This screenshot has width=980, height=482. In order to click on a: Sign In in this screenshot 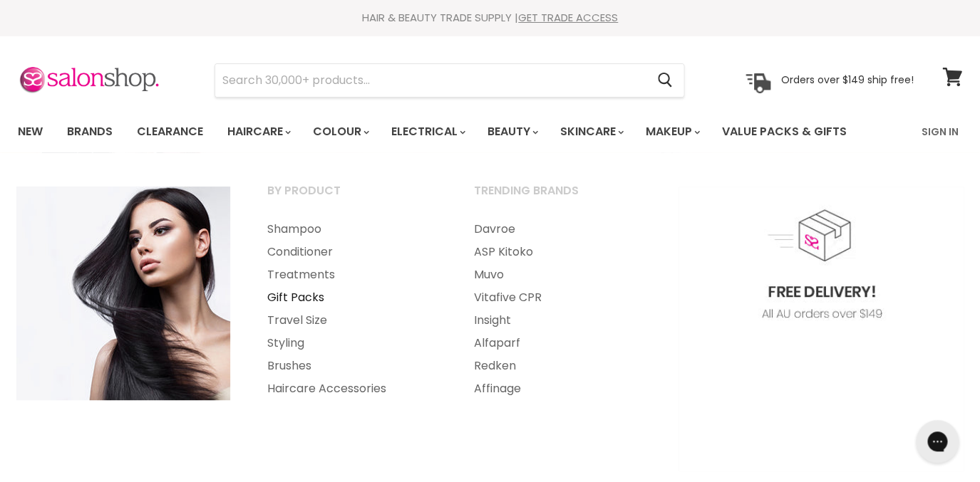, I will do `click(940, 132)`.